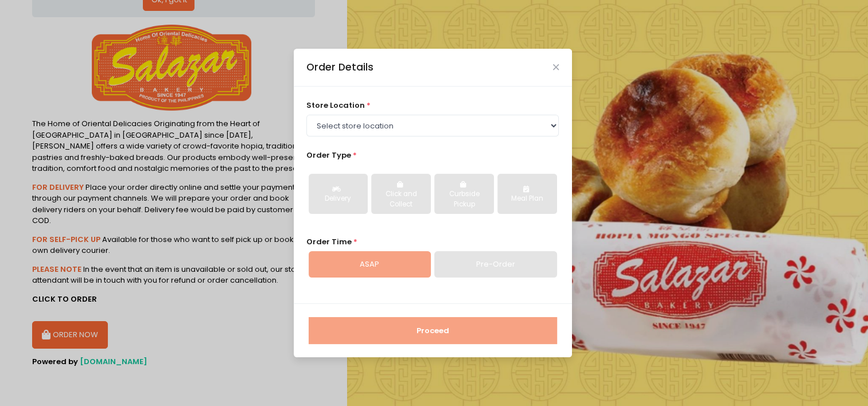 This screenshot has width=868, height=406. Describe the element at coordinates (464, 194) in the screenshot. I see `button: Curbside Pickup` at that location.